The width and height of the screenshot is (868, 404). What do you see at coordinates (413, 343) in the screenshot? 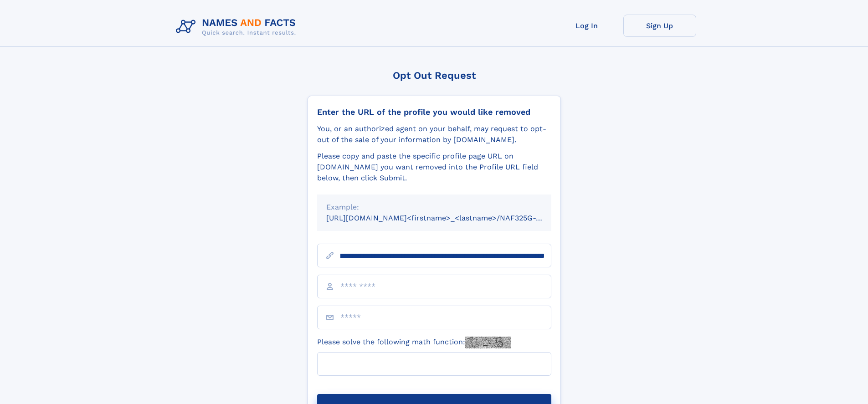
I see `label: Please solve the following math function:` at bounding box center [413, 343].